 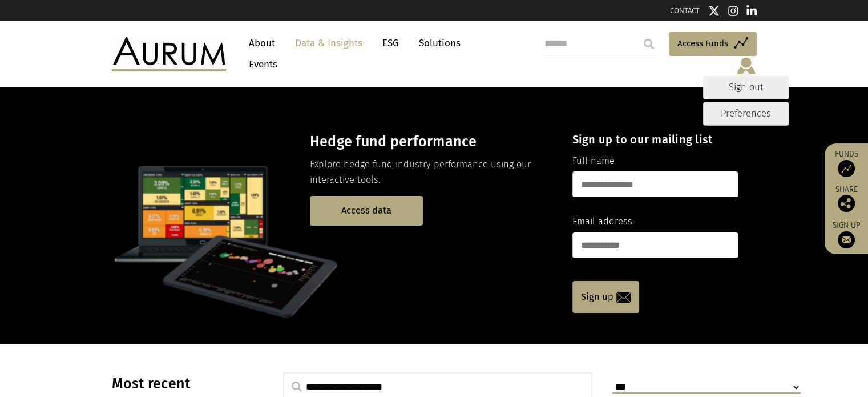 I want to click on a: Solutions, so click(x=439, y=43).